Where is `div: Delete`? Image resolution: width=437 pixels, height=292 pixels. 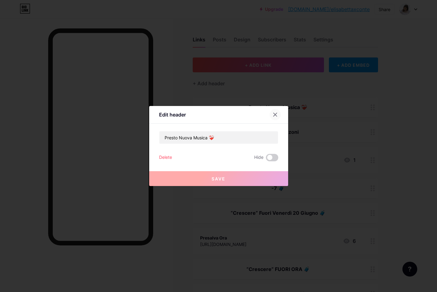
div: Delete is located at coordinates (165, 157).